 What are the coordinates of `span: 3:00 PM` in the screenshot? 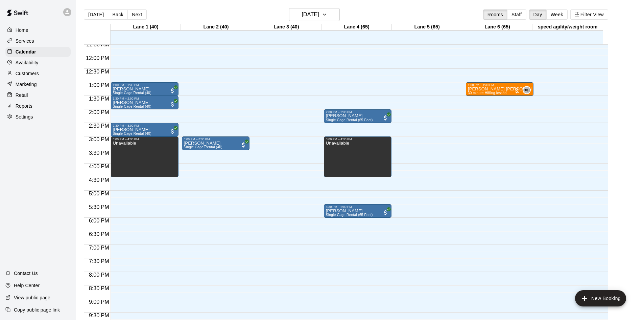 It's located at (99, 139).